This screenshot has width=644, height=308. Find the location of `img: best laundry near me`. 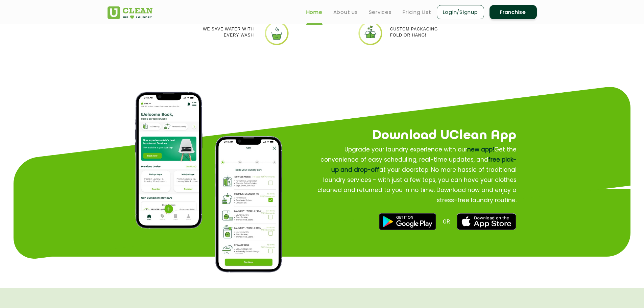

img: best laundry near me is located at coordinates (486, 222).